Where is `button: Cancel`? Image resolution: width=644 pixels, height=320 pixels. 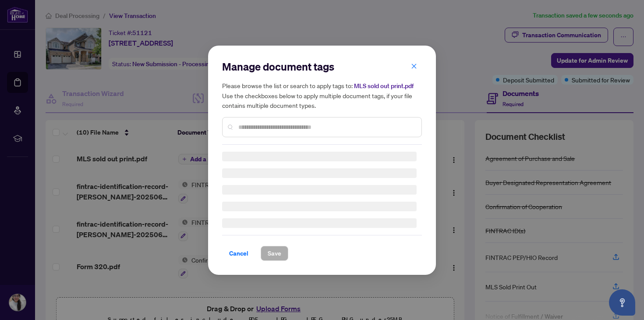 button: Cancel is located at coordinates (239, 253).